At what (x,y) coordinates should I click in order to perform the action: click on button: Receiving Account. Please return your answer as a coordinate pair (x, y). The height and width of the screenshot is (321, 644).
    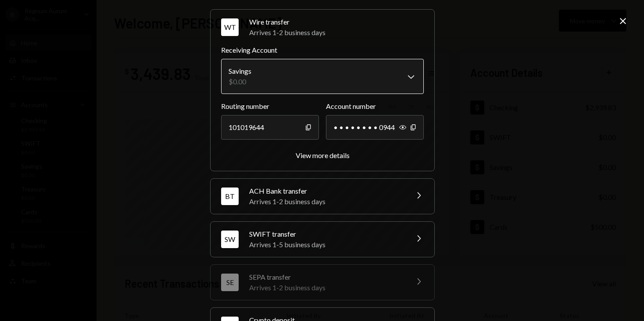
    Looking at the image, I should click on (322, 77).